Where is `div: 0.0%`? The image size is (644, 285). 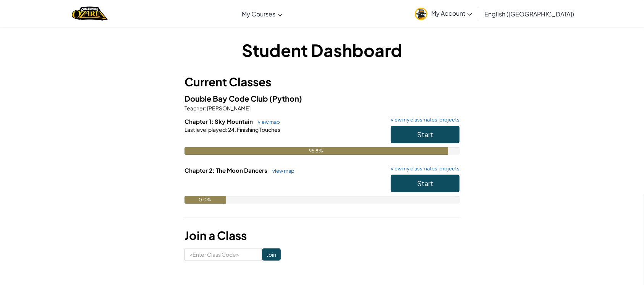
div: 0.0% is located at coordinates (205, 200).